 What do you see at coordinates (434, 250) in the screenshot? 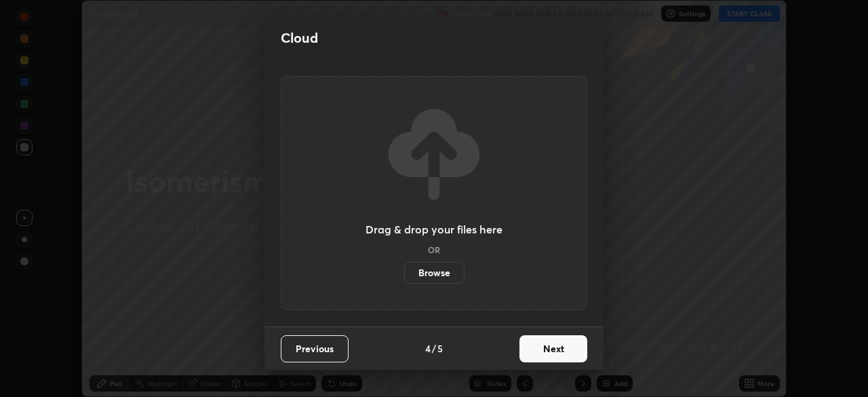
I see `h5: OR` at bounding box center [434, 250].